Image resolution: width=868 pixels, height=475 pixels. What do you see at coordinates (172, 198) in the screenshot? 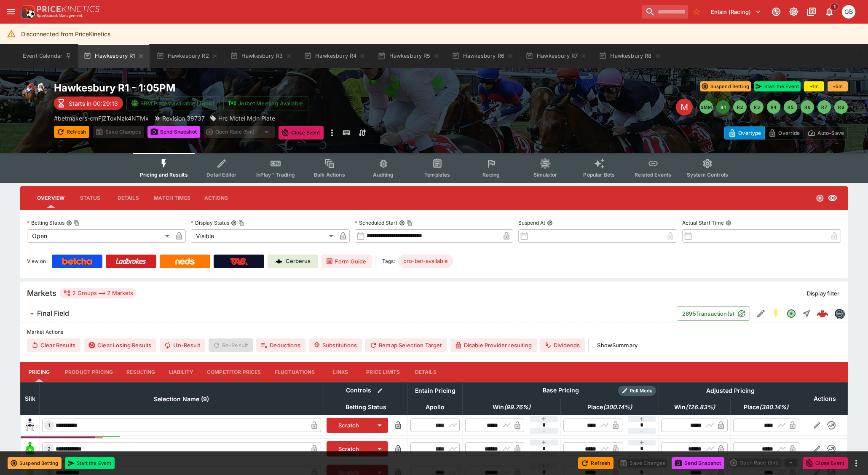
I see `button: Match Times` at bounding box center [172, 198].